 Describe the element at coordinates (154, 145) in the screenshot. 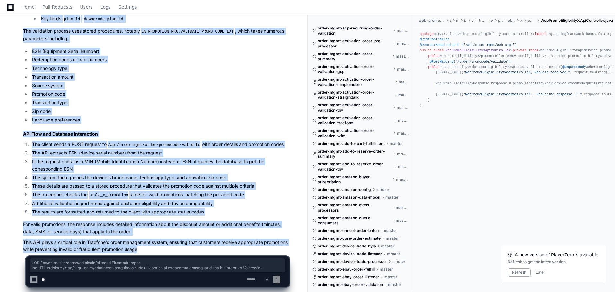

I see `code: /api/order-mgmt/order/promocode/validate` at that location.